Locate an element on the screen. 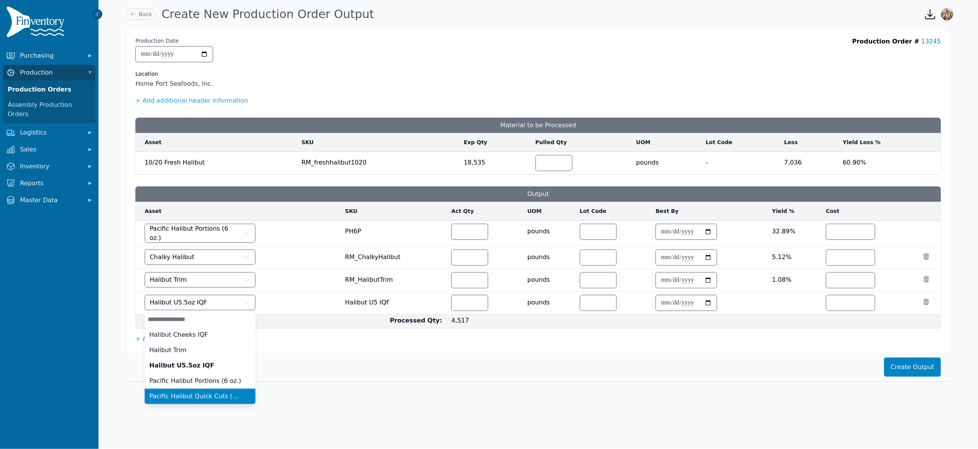 The height and width of the screenshot is (449, 978). h1: Create New Production Order Output is located at coordinates (268, 14).